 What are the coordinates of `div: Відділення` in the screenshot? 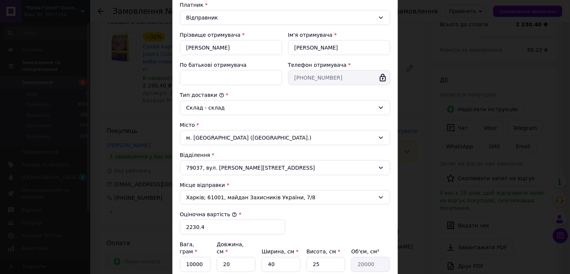 It's located at (285, 155).